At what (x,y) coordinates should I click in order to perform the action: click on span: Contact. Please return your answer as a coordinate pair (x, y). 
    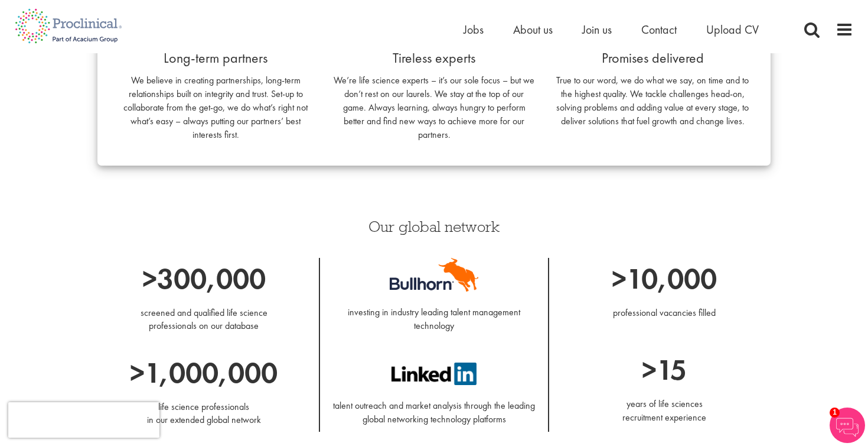
    Looking at the image, I should click on (659, 30).